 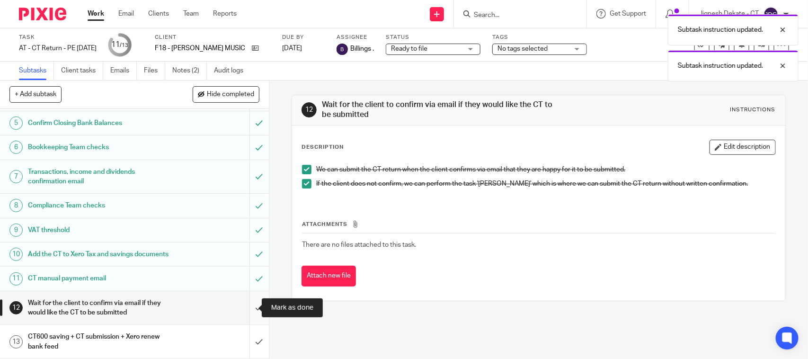 I want to click on label: Task, so click(x=58, y=37).